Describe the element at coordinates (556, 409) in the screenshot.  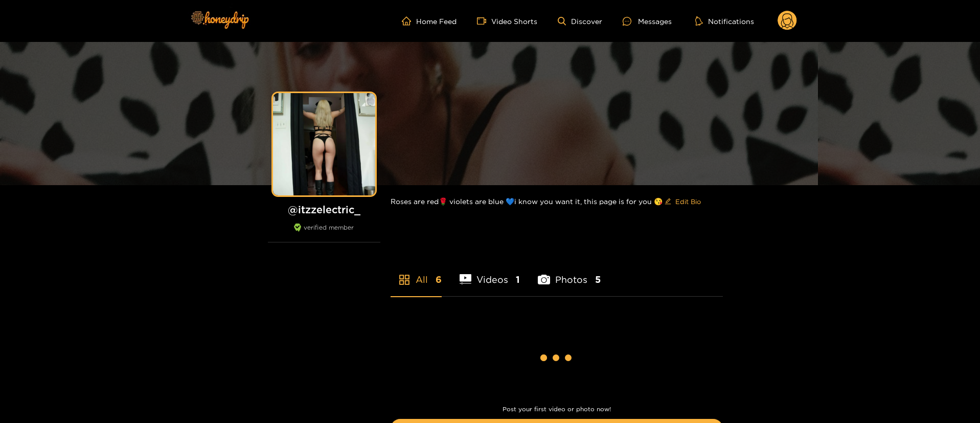
I see `p: Post your first video or photo now!` at that location.